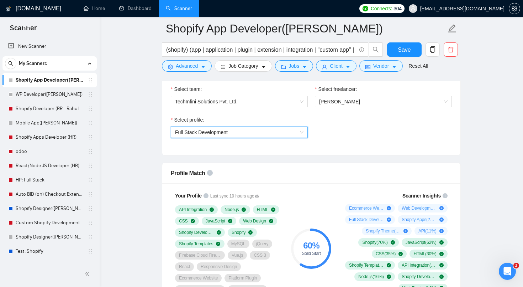  Describe the element at coordinates (119, 235) in the screenshot. I see `button: Help` at that location.